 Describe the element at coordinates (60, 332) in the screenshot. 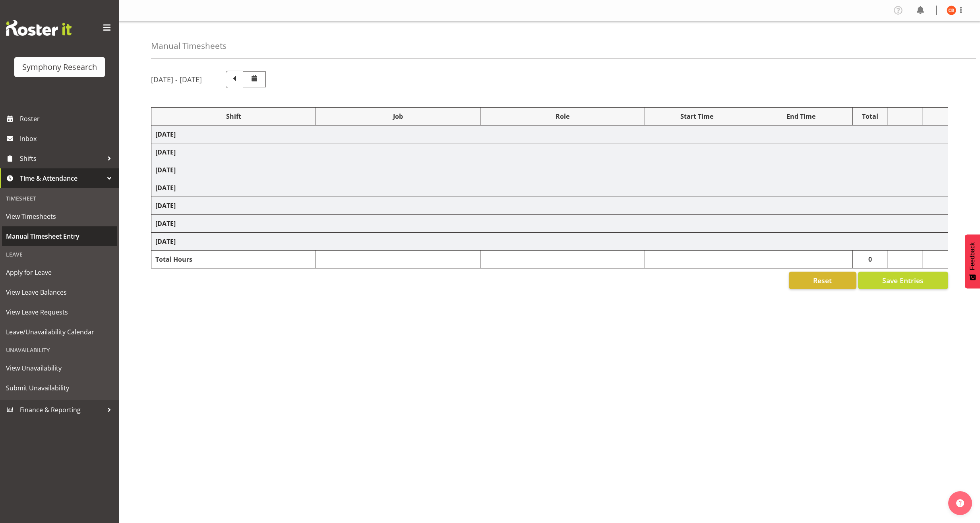

I see `span: Leave/Unavailability Calendar` at that location.